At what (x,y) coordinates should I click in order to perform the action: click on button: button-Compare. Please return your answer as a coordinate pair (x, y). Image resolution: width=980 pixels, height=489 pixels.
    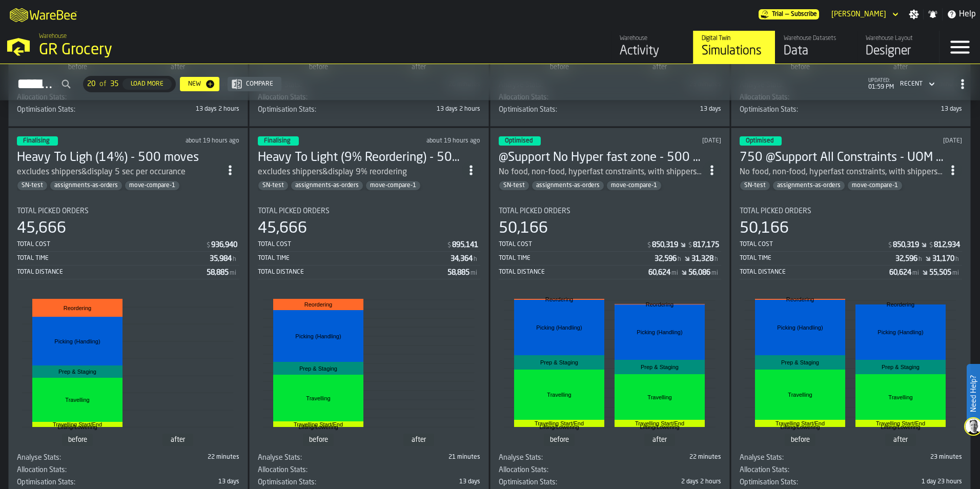
    Looking at the image, I should click on (254, 84).